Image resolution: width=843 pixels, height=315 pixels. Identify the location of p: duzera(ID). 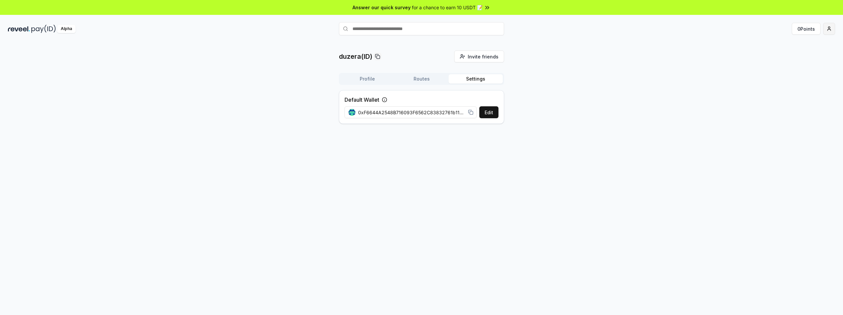
(356, 57).